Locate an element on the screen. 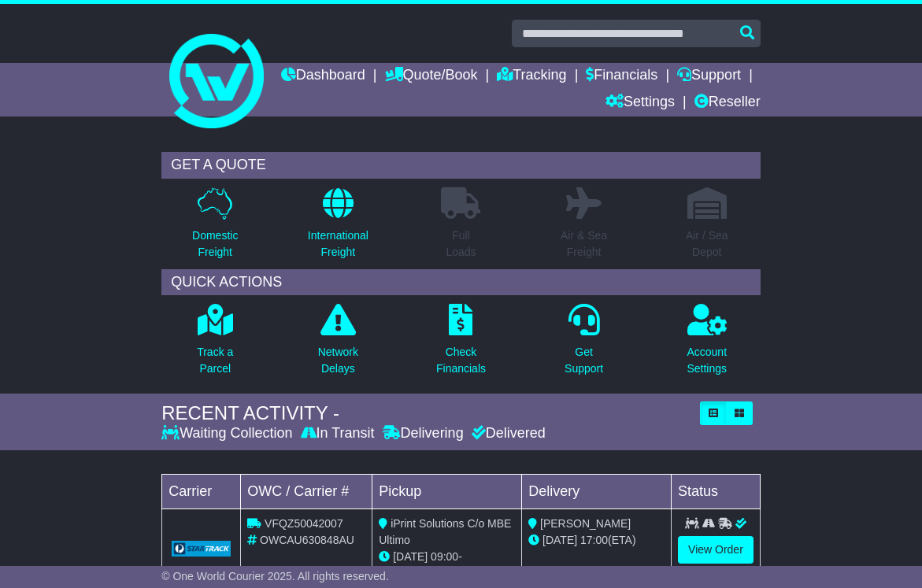 The width and height of the screenshot is (922, 588). span: 09:00 is located at coordinates (444, 557).